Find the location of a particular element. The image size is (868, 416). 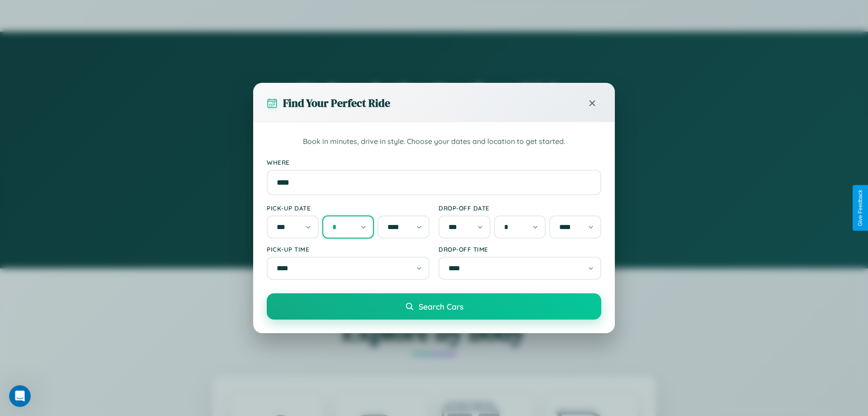

label: Where is located at coordinates (434, 162).